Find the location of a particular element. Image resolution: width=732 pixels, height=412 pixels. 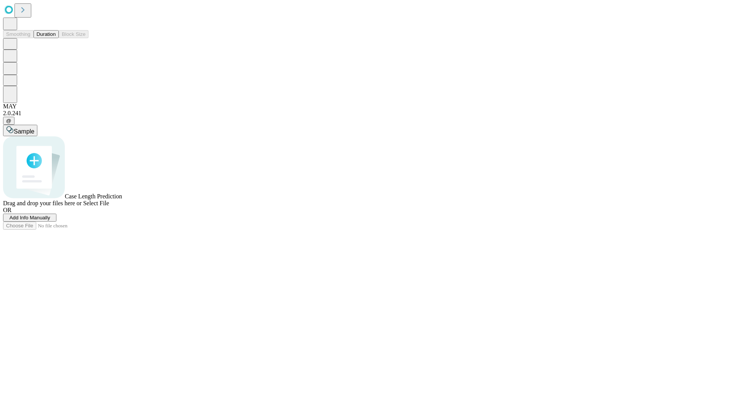

button: Duration is located at coordinates (46, 34).